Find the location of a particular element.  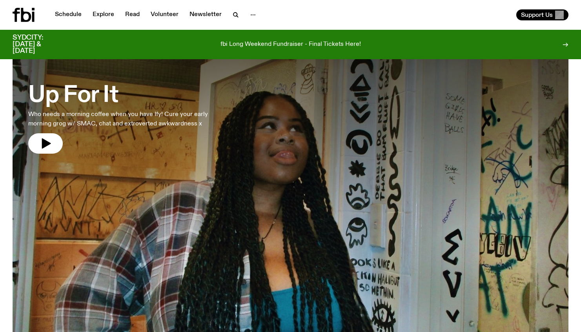

a: Up For ItWho needs a morning coffee when you have Ify! Cure your early morning grog w/ SMAC, chat... is located at coordinates (129, 115).